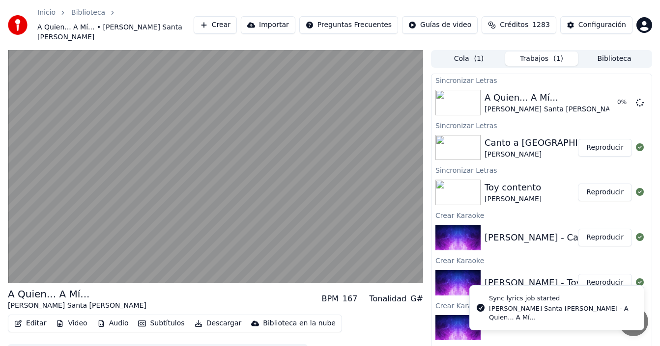  Describe the element at coordinates (596, 25) in the screenshot. I see `button: Configuración` at that location.